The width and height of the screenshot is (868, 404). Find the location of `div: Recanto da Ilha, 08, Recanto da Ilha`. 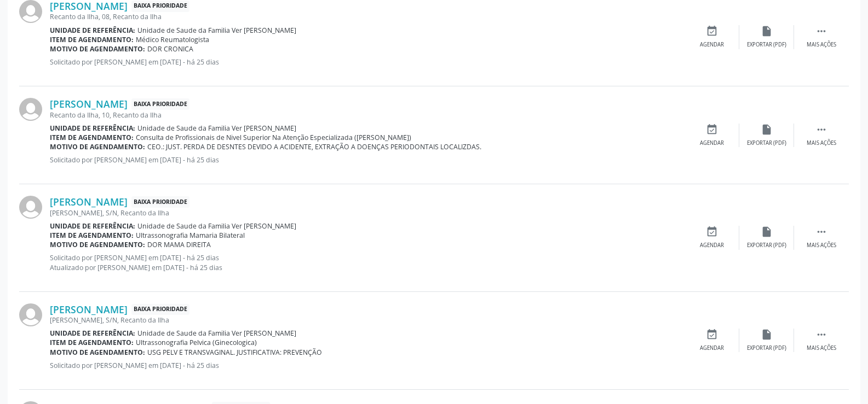

div: Recanto da Ilha, 08, Recanto da Ilha is located at coordinates (367, 17).